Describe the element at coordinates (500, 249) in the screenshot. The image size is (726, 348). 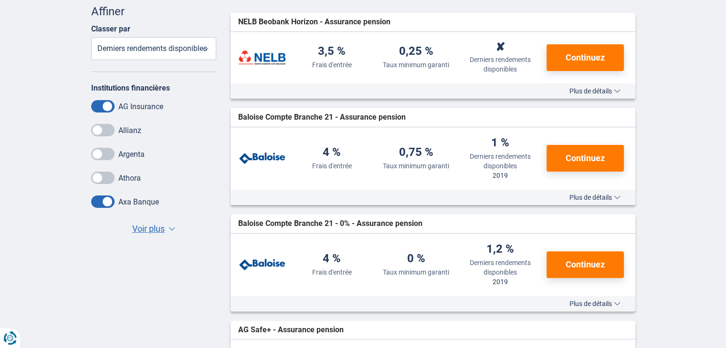
I see `div: 1,2 %` at that location.